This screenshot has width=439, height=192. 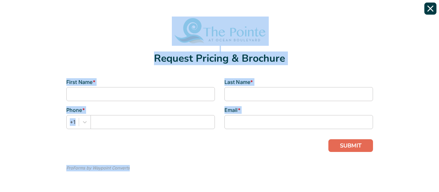 I want to click on span: Email, so click(x=231, y=110).